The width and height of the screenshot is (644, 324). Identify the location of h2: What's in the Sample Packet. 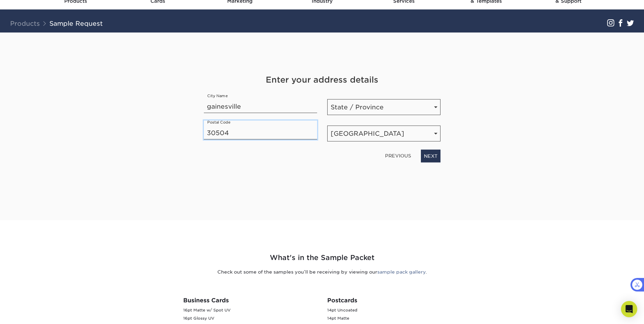
(322, 258).